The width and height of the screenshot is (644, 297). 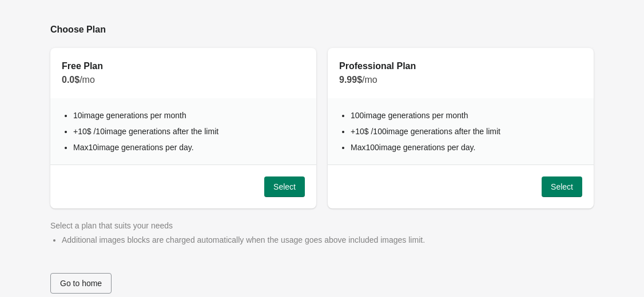 I want to click on h2: Professional Plan, so click(x=377, y=66).